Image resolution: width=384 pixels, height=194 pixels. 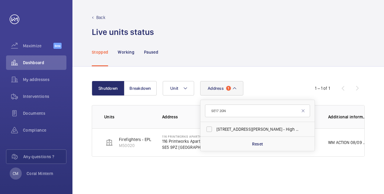 I want to click on p: Units, so click(x=128, y=117).